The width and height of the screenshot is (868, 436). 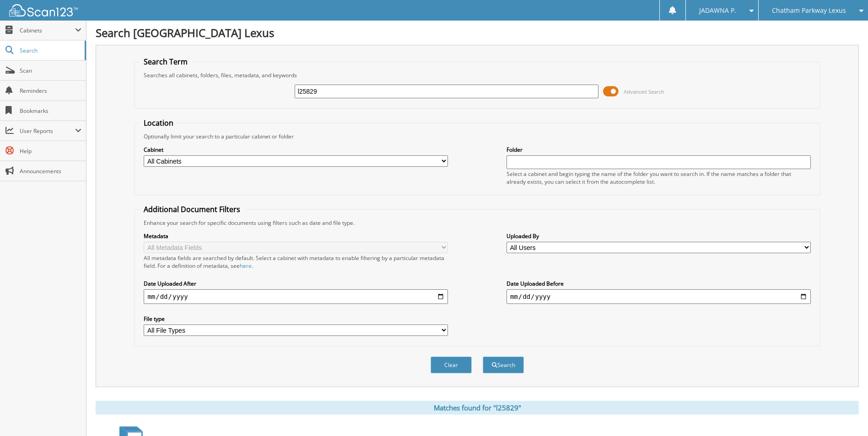 I want to click on span: User Reports, so click(x=47, y=131).